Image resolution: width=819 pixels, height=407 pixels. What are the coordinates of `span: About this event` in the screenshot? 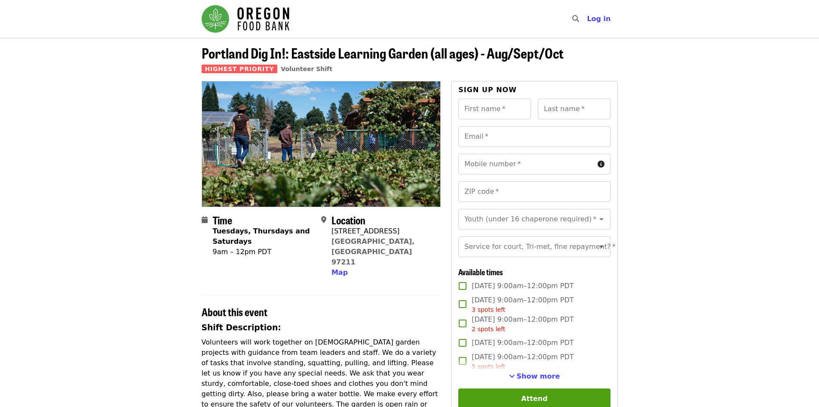 It's located at (234, 311).